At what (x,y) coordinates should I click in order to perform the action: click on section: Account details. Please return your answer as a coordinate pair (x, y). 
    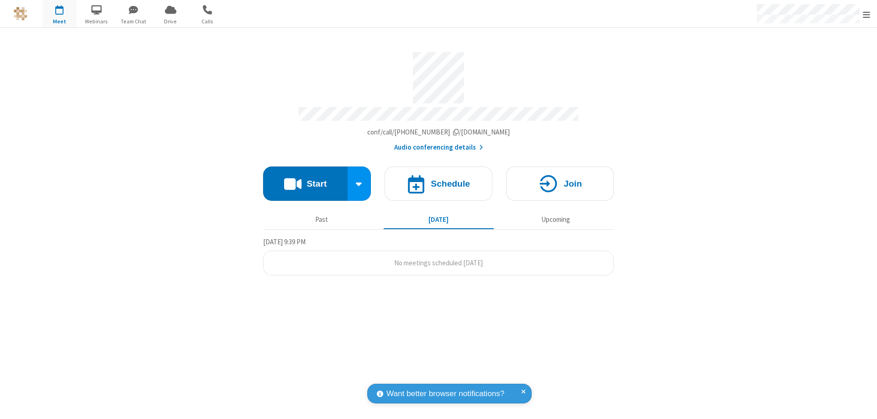
    Looking at the image, I should click on (439, 99).